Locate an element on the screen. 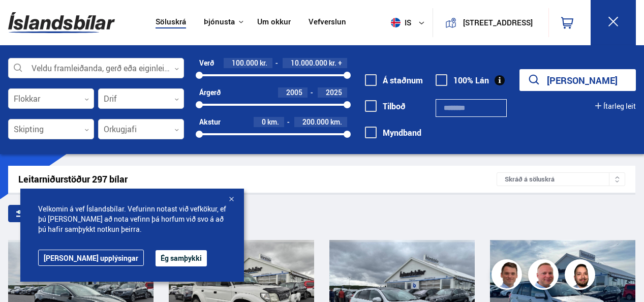 This screenshot has width=644, height=302. div: Árgerð is located at coordinates (210, 93).